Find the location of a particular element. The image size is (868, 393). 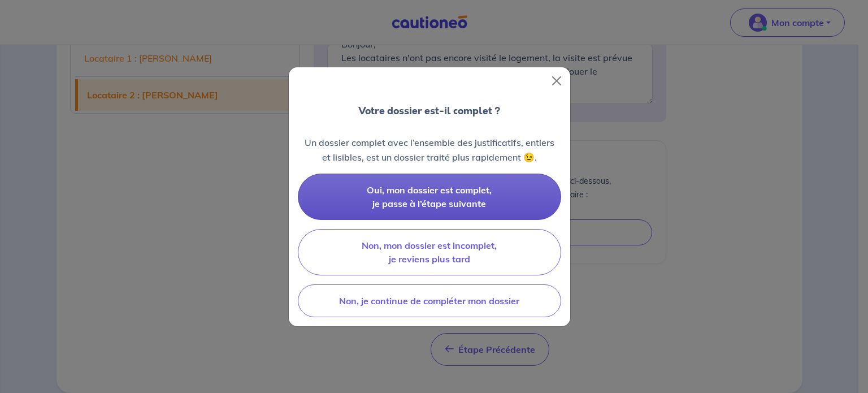

button: Non, je continue de compléter mon dossier is located at coordinates (429, 301).